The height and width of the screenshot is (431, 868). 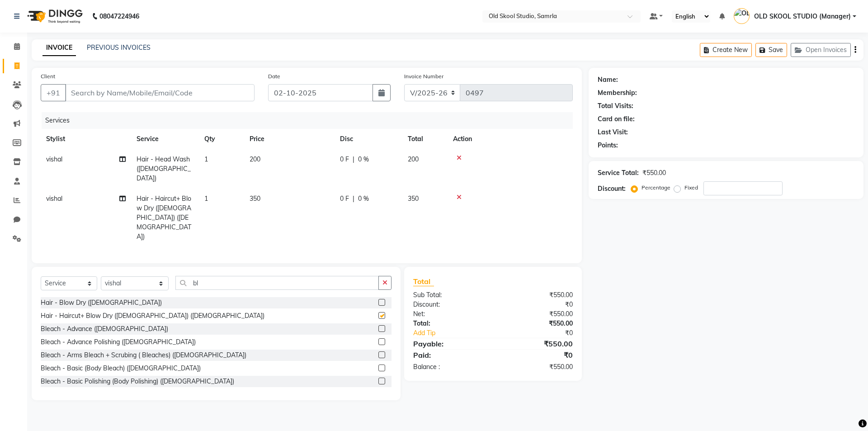 I want to click on th: Total, so click(x=425, y=139).